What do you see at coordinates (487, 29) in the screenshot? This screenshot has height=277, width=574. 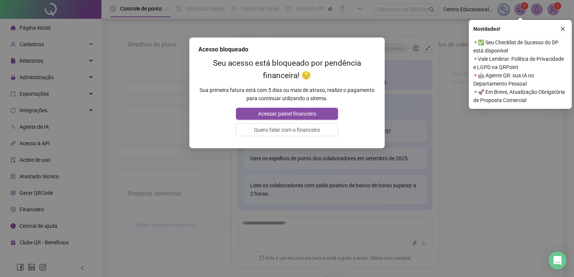 I see `span: Novidades !` at bounding box center [487, 29].